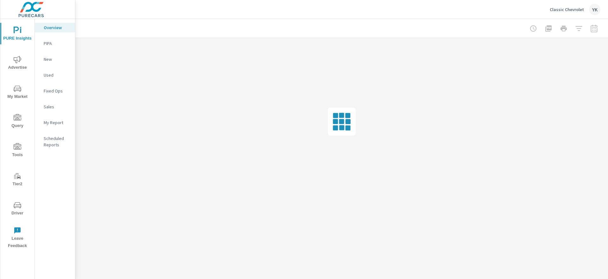  What do you see at coordinates (17, 34) in the screenshot?
I see `span: PURE Insights` at bounding box center [17, 34].